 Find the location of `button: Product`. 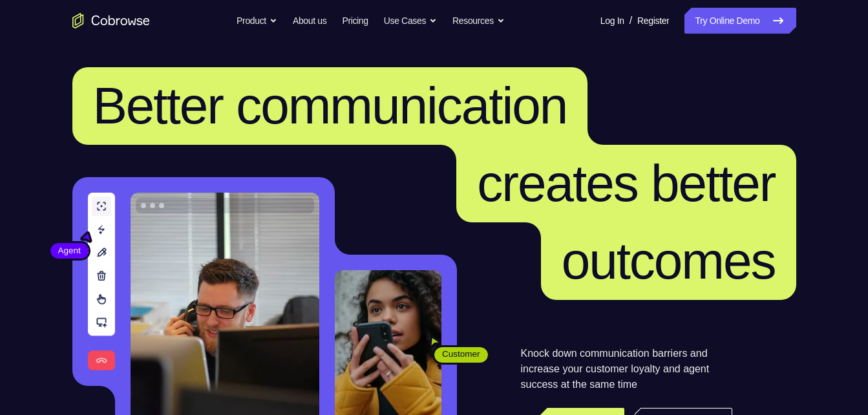

button: Product is located at coordinates (256, 21).